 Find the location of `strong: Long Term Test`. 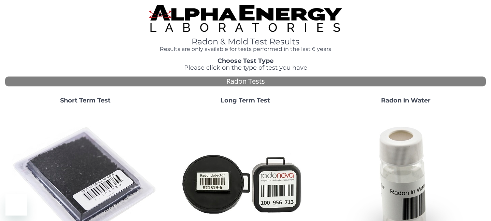

strong: Long Term Test is located at coordinates (245, 100).